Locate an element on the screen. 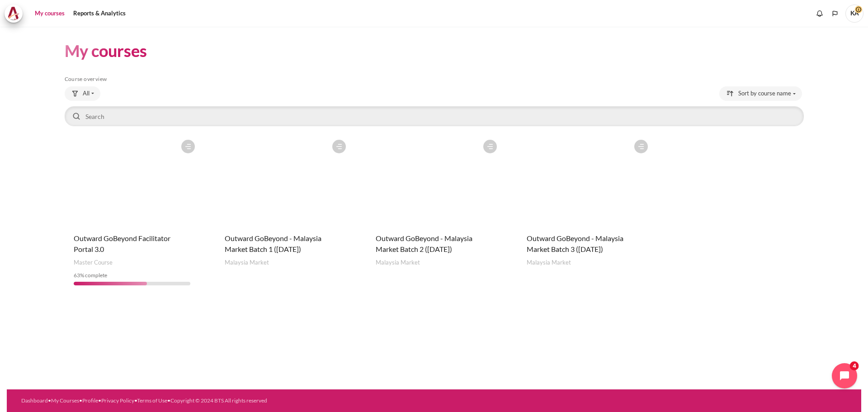 The height and width of the screenshot is (412, 868). h1: My courses is located at coordinates (106, 51).